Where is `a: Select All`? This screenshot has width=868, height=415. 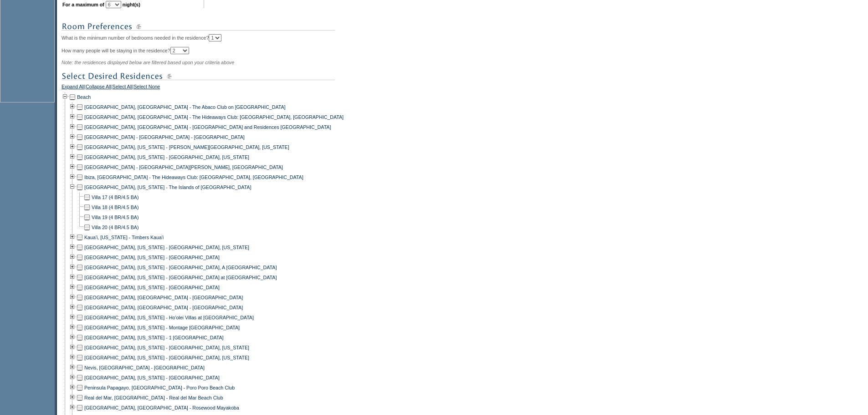
a: Select All is located at coordinates (122, 88).